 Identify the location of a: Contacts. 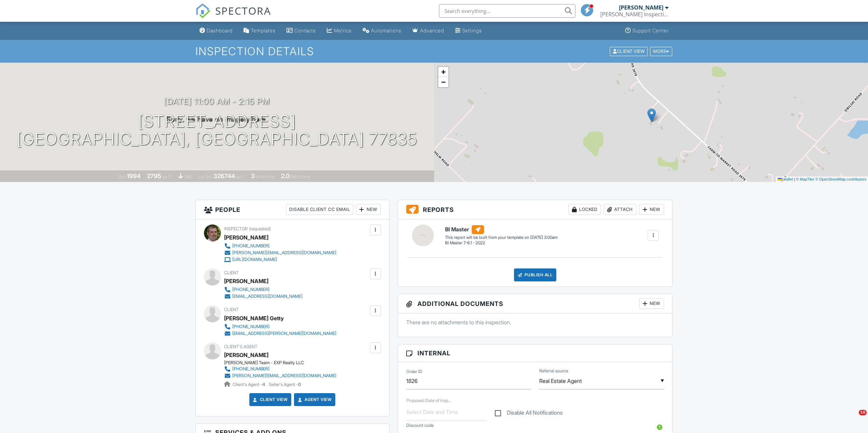
(301, 31).